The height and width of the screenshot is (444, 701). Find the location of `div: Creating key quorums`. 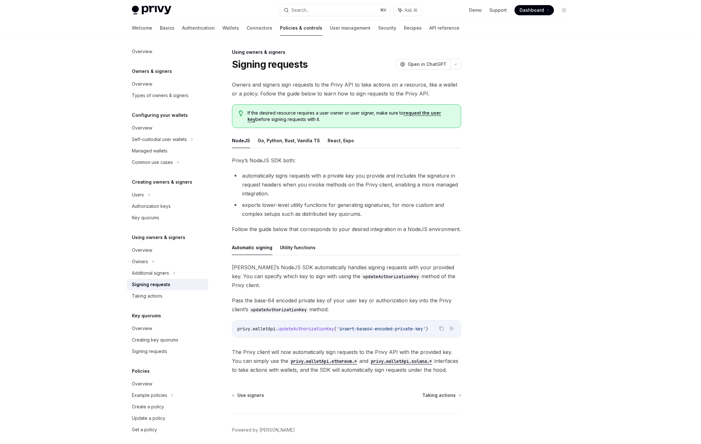

div: Creating key quorums is located at coordinates (155, 340).